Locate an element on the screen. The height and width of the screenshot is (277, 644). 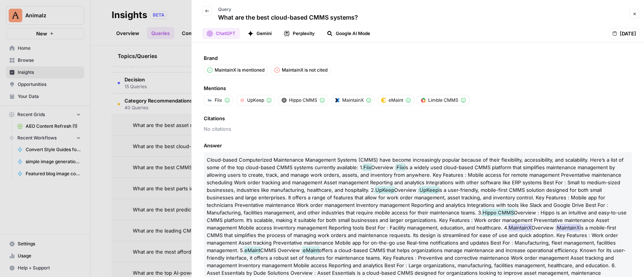
span: Mentions is located at coordinates (418, 88).